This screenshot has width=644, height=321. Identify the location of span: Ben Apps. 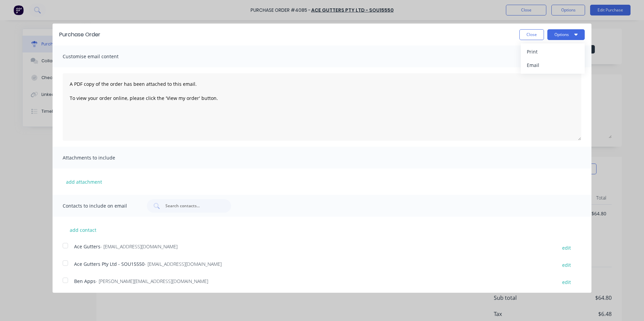
(85, 281).